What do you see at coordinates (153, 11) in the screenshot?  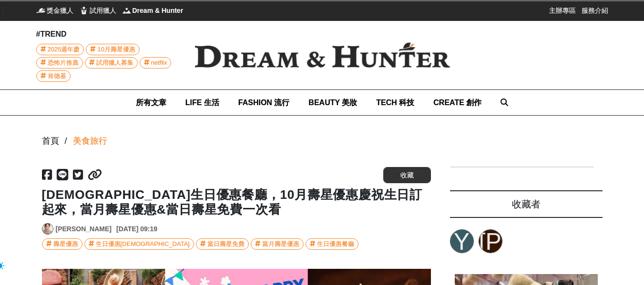 I see `a: Dream & HunterDream & Hunter` at bounding box center [153, 11].